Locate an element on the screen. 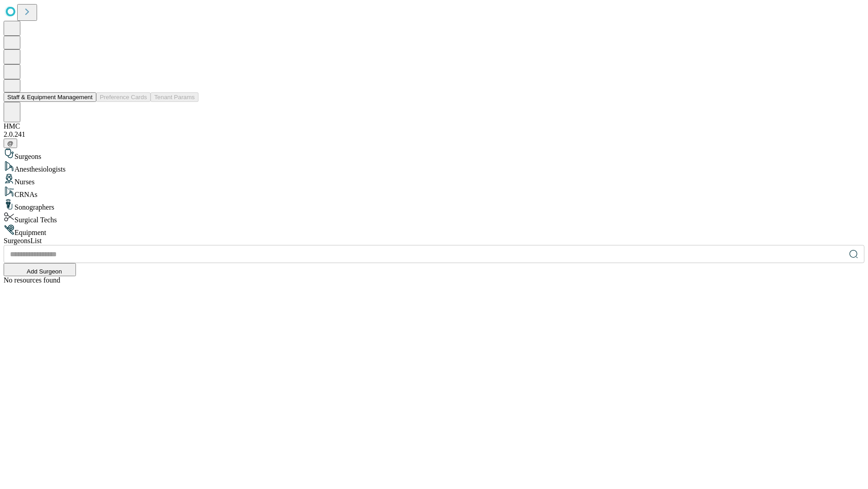 The height and width of the screenshot is (489, 868). button: Add Surgeon is located at coordinates (40, 269).